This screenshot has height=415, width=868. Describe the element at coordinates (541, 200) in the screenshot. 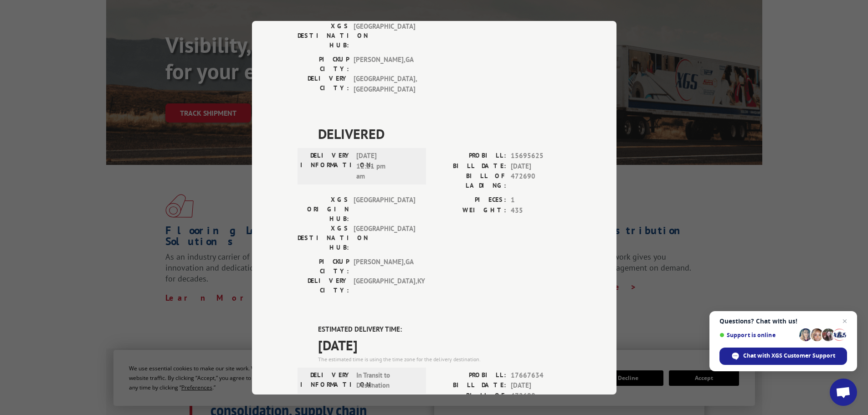

I see `span: 1` at that location.